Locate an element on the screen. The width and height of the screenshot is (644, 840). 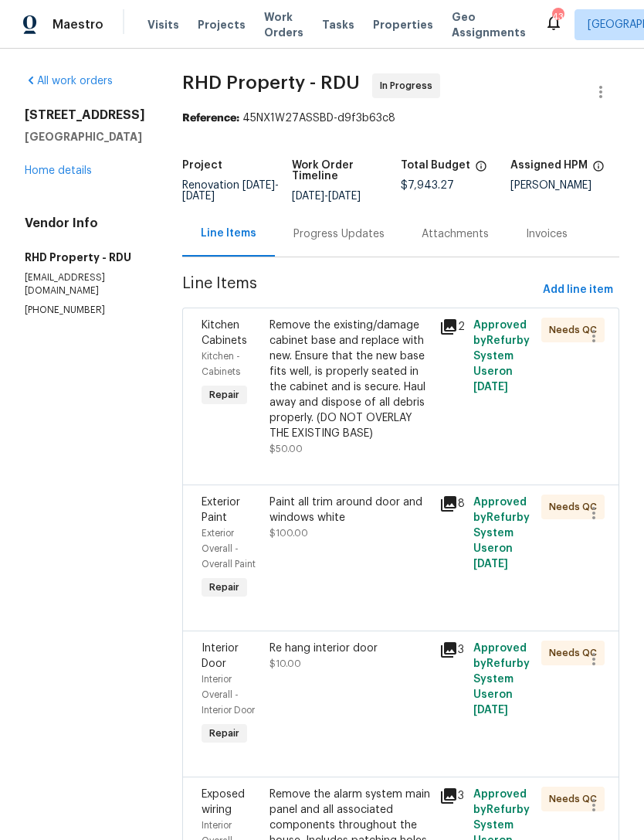
span: Interior Door is located at coordinates (220, 656).